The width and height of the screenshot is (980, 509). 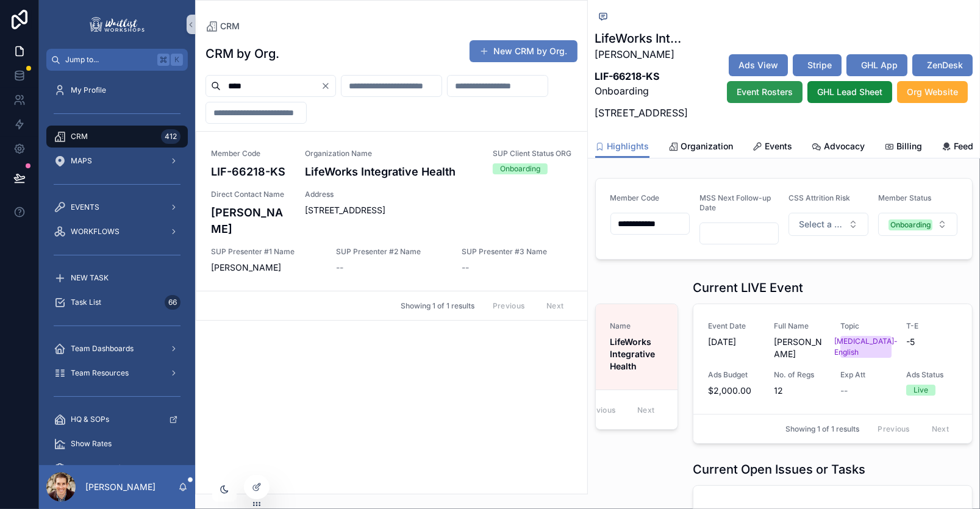 I want to click on span: Org Website, so click(x=933, y=92).